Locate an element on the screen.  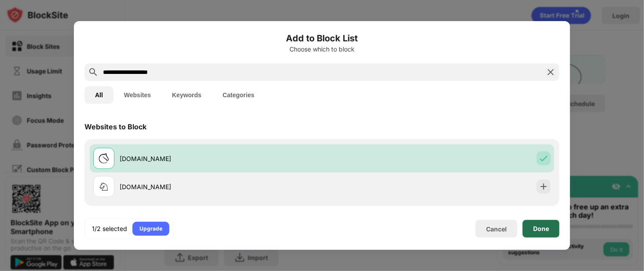
div: Upgrade is located at coordinates (151, 229).